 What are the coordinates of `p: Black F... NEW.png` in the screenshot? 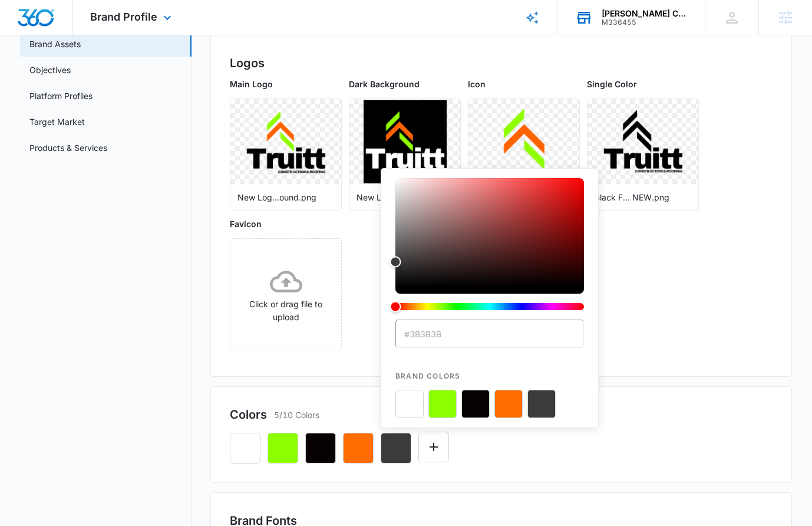 It's located at (643, 197).